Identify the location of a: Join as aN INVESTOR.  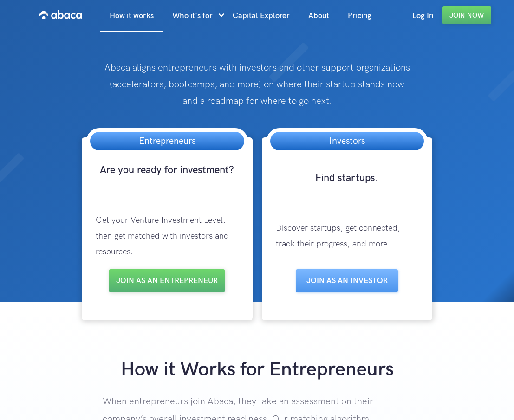
(347, 280).